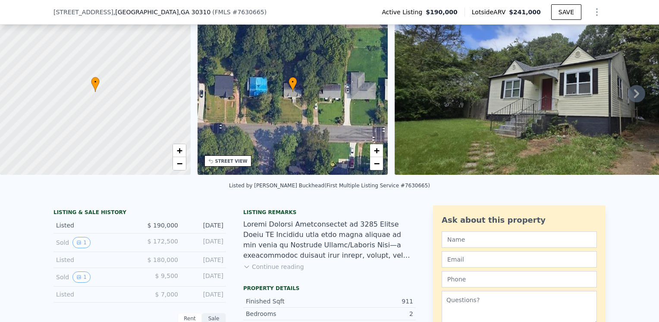 Image resolution: width=659 pixels, height=322 pixels. I want to click on div: Property details, so click(329, 288).